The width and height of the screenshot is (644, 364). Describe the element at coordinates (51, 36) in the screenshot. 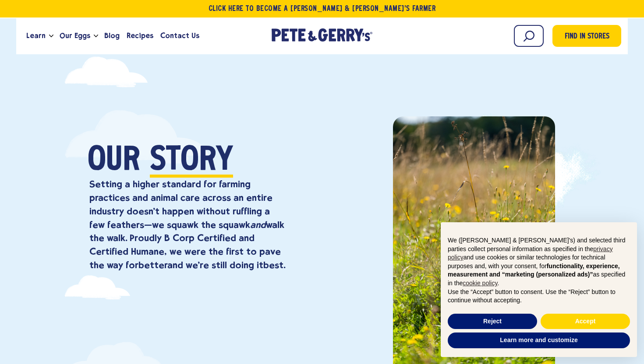

I see `button: Open the dropdown menu for Learn` at that location.